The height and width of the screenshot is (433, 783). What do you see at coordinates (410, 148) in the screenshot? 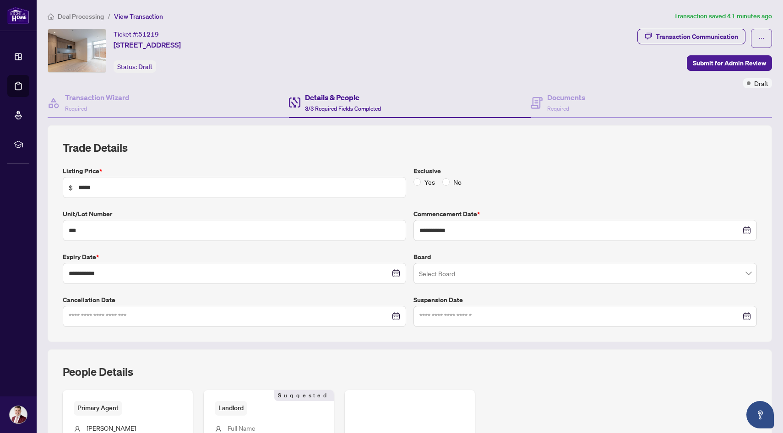
I see `h2: Trade Details` at bounding box center [410, 148].